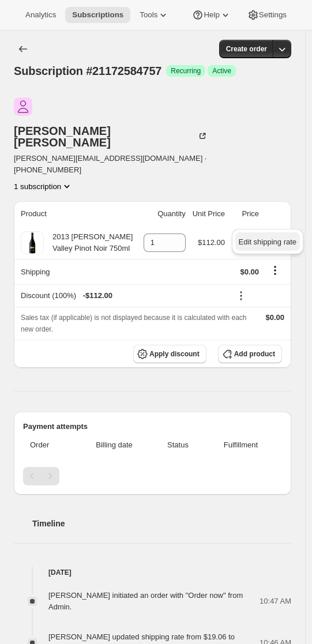 The image size is (312, 644). I want to click on button: Product actions, so click(43, 186).